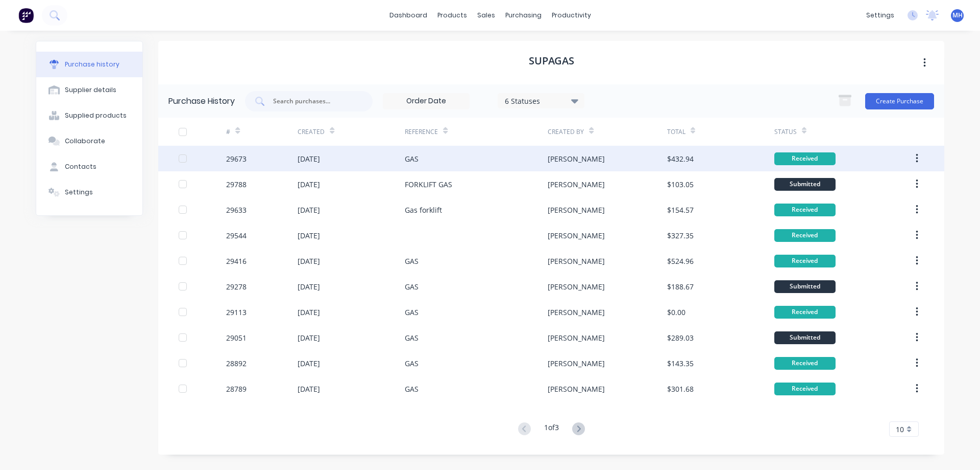  I want to click on h1: SUPAGAS, so click(552, 61).